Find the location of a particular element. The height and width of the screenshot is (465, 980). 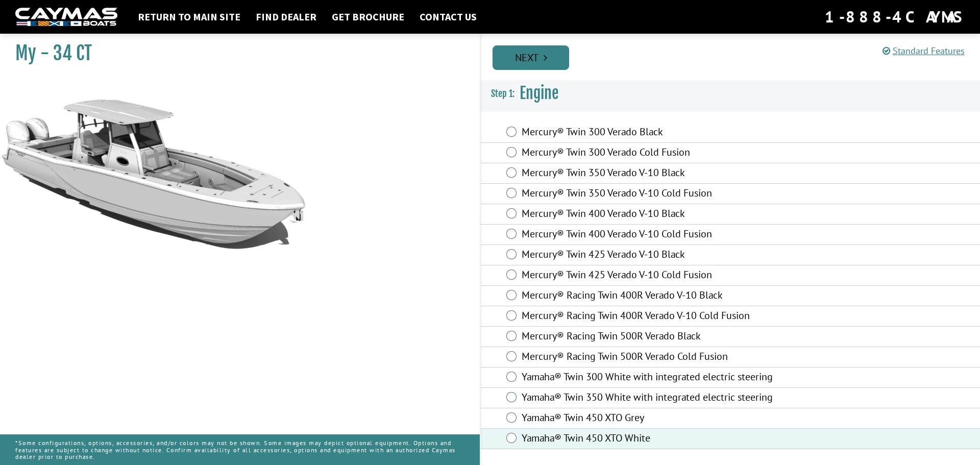

a: Standard Features is located at coordinates (923, 51).